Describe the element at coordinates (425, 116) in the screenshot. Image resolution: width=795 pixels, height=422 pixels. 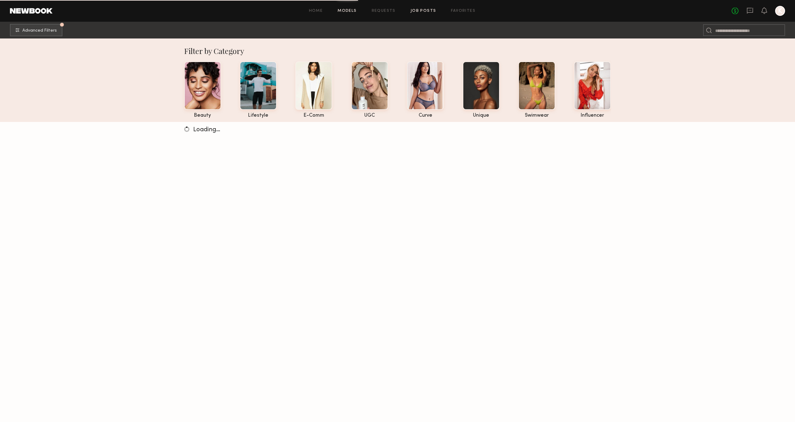
I see `div: curve` at that location.